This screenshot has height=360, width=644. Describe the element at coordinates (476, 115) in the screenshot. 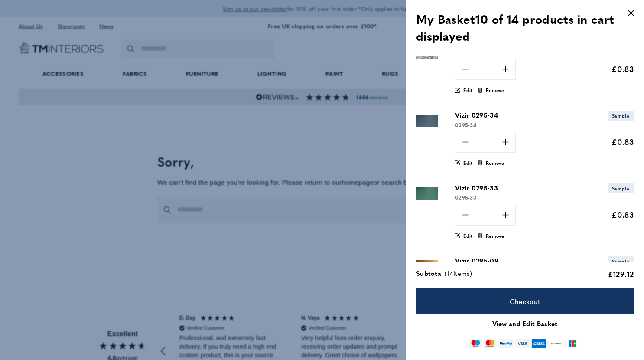

I see `span: Vizir 0295-34` at that location.